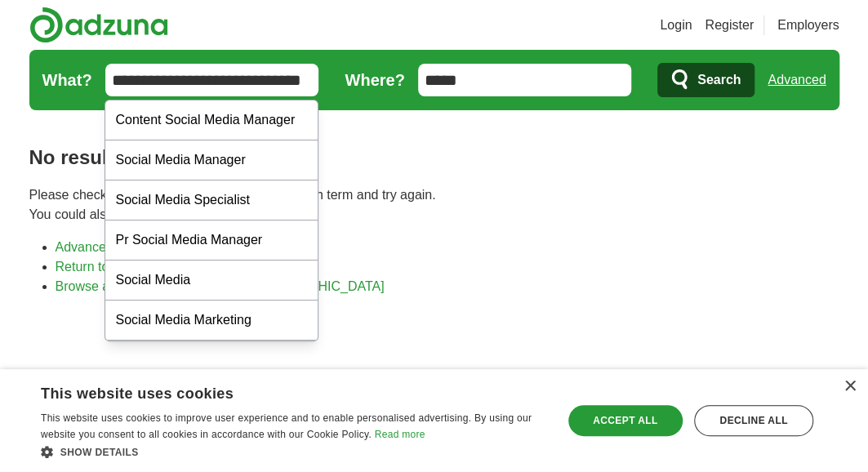 Image resolution: width=868 pixels, height=472 pixels. What do you see at coordinates (754, 420) in the screenshot?
I see `div: Decline all` at bounding box center [754, 420].